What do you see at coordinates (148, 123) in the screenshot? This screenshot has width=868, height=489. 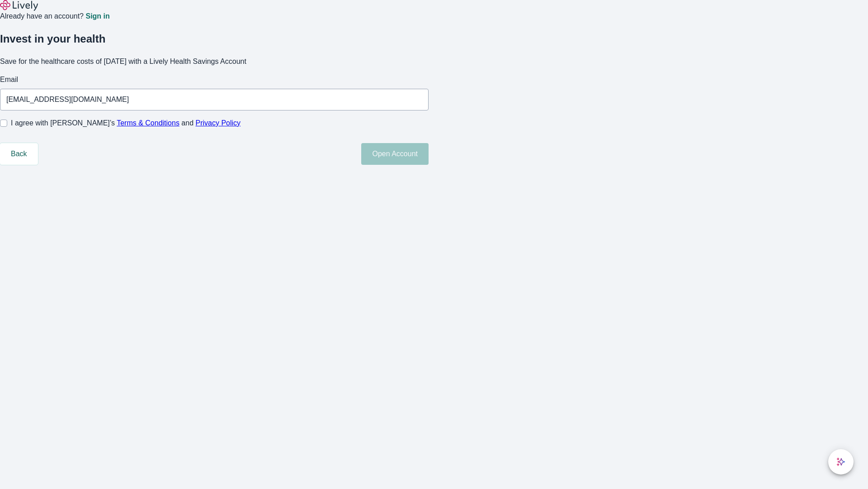 I see `a: Terms & Conditions` at bounding box center [148, 123].